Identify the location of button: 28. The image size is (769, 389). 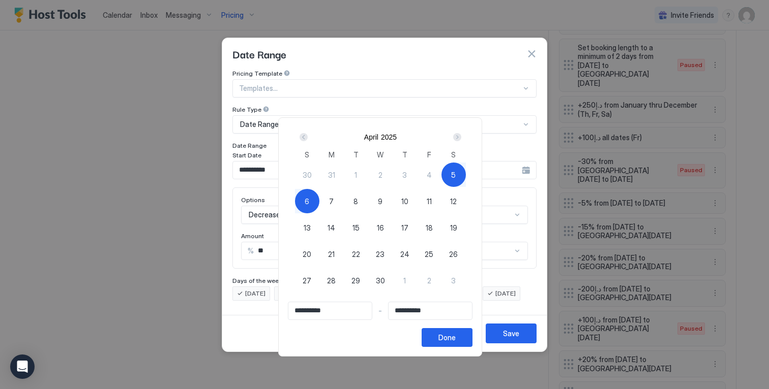
(331, 281).